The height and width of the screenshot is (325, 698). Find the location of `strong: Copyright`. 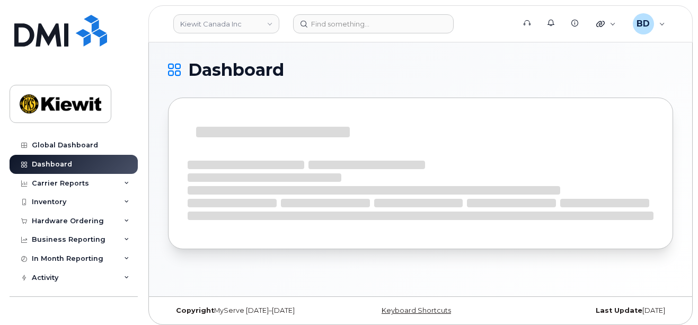

strong: Copyright is located at coordinates (195, 310).